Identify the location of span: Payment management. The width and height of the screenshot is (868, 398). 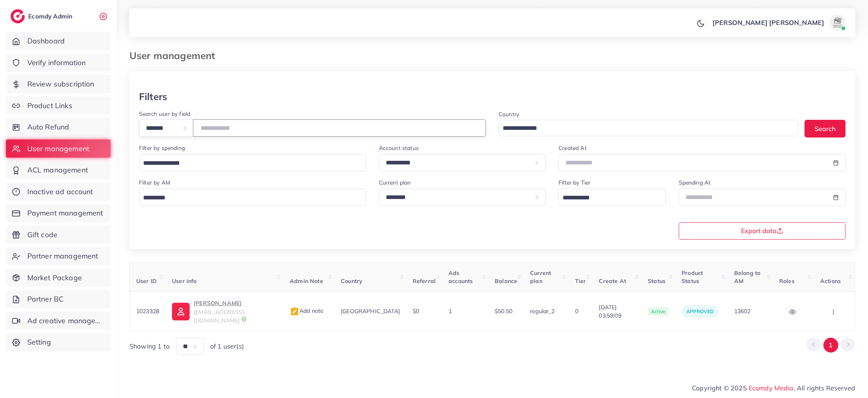
(65, 213).